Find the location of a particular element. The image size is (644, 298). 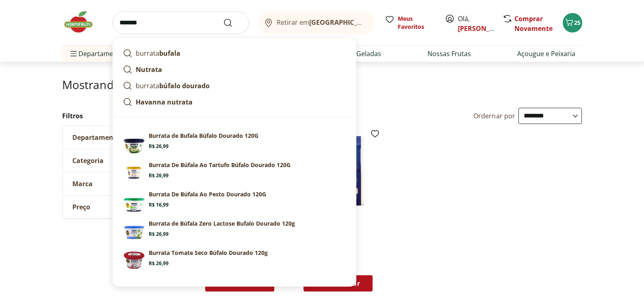

p: Burrata de Bufala Búfalo Dourado 120G is located at coordinates (204, 136).